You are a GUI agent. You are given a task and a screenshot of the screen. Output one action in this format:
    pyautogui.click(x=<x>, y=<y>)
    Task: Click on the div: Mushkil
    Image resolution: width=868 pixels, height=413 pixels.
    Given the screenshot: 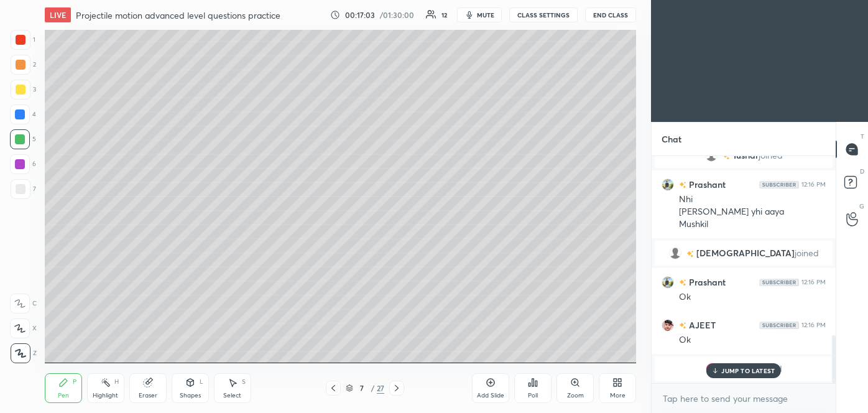 What is the action you would take?
    pyautogui.click(x=753, y=225)
    